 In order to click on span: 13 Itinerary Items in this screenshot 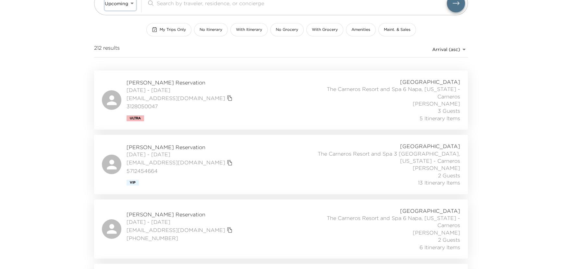, I will do `click(439, 182)`.